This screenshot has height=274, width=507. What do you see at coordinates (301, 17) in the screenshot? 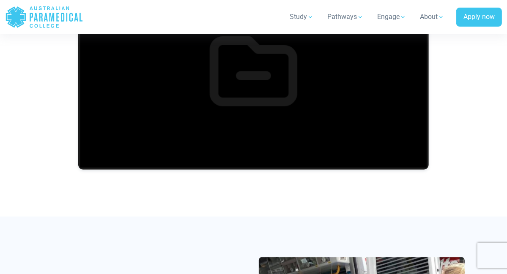
I see `a: Study` at bounding box center [301, 17].